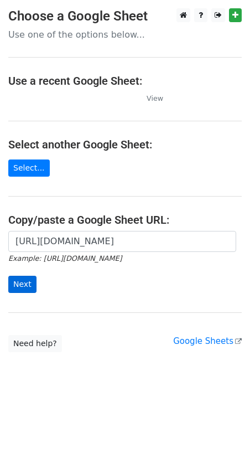  I want to click on a: Need help?, so click(35, 343).